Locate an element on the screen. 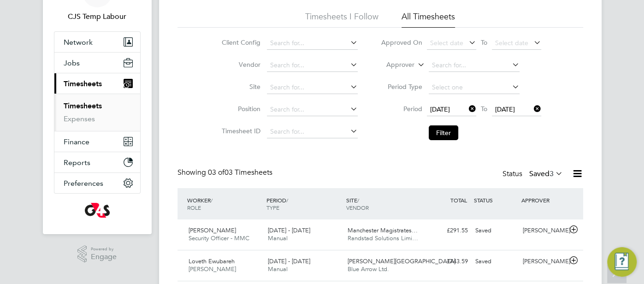 The image size is (644, 284). li: Timesheets I Follow is located at coordinates (341, 19).